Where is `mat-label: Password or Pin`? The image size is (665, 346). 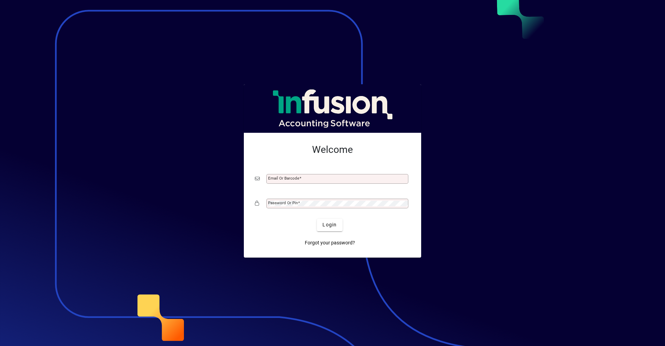
mat-label: Password or Pin is located at coordinates (283, 203).